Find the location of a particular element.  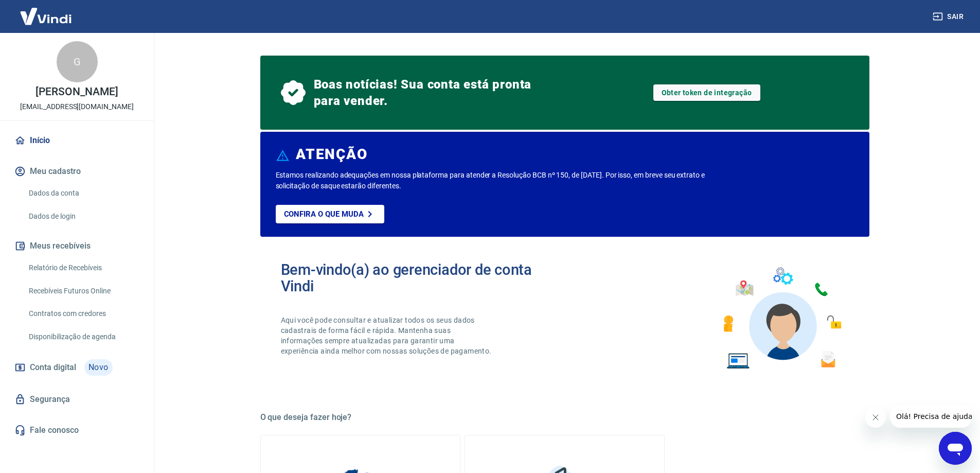

a: Dados da conta is located at coordinates (83, 193).